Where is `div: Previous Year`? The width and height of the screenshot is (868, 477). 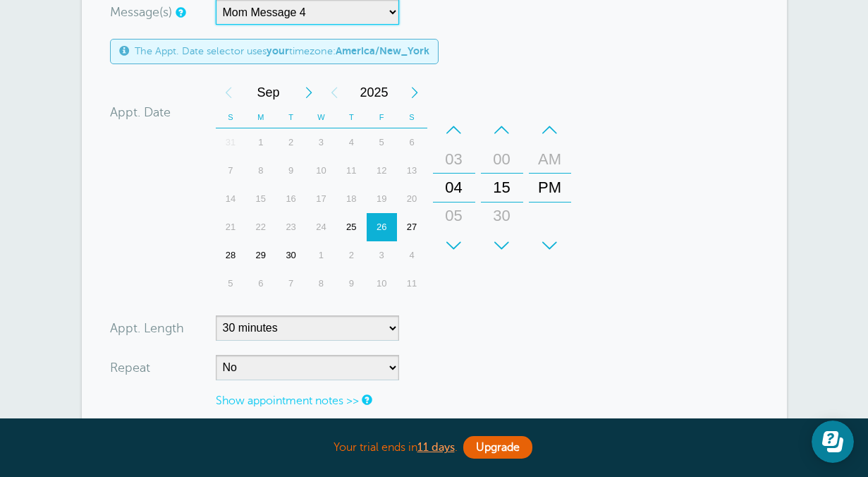
div: Previous Year is located at coordinates (334, 93).